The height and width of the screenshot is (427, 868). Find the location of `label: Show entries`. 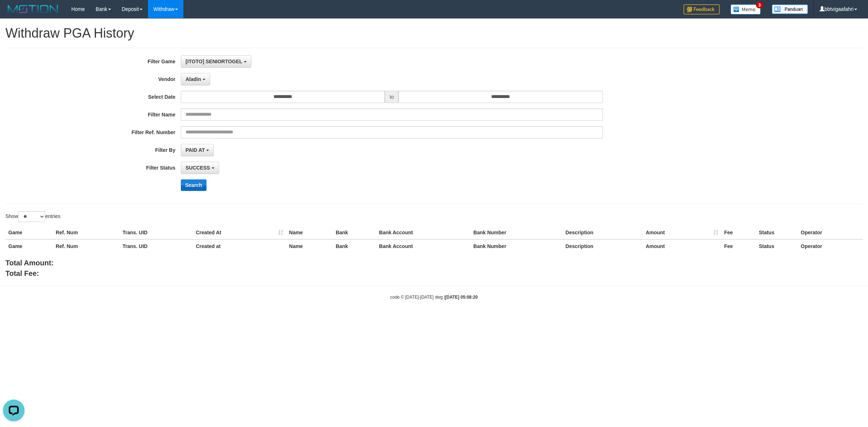

label: Show entries is located at coordinates (33, 217).